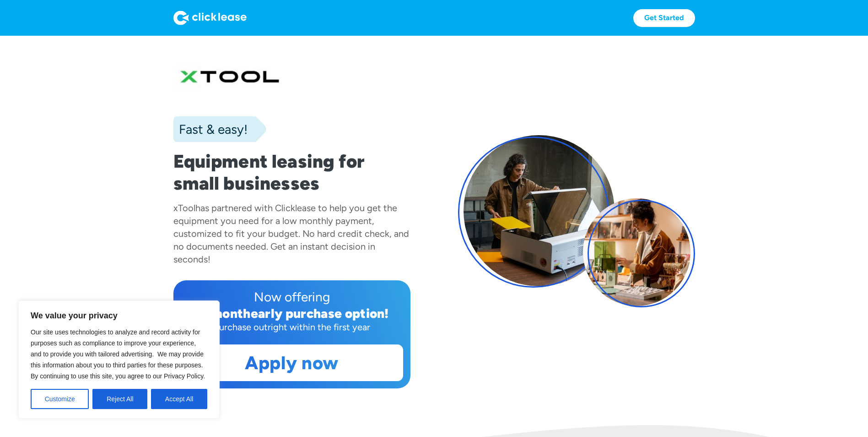 The width and height of the screenshot is (868, 437). I want to click on div: early purchase option!, so click(320, 313).